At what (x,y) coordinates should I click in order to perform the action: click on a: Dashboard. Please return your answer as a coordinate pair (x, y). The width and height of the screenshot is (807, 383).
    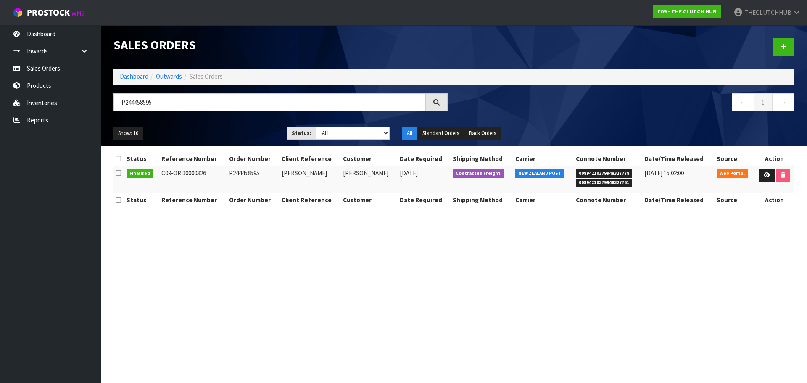
    Looking at the image, I should click on (134, 76).